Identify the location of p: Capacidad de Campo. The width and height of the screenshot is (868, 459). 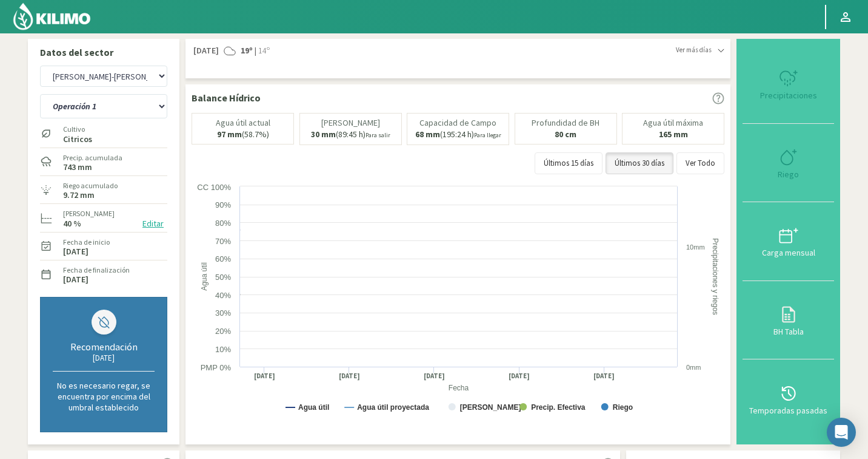
(458, 122).